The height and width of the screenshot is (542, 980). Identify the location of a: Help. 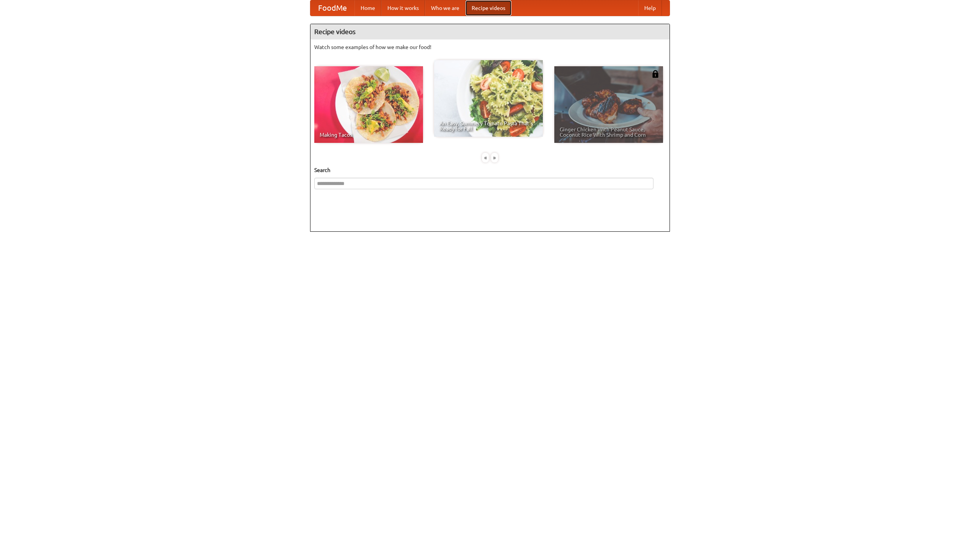
(650, 8).